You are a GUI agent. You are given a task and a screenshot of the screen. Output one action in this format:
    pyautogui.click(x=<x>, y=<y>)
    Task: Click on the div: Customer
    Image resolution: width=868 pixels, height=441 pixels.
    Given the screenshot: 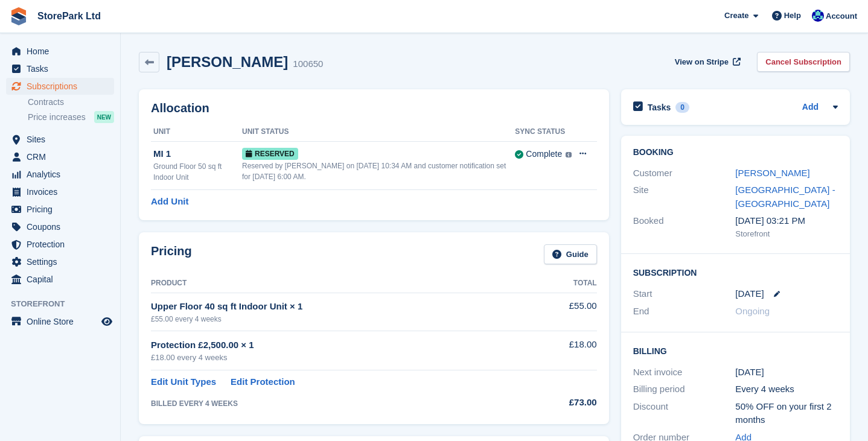 What is the action you would take?
    pyautogui.click(x=685, y=173)
    